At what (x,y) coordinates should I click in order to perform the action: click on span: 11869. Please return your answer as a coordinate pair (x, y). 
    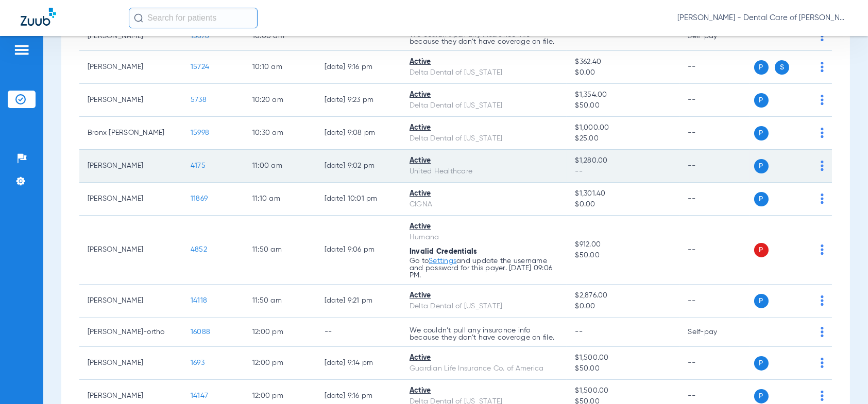
    Looking at the image, I should click on (199, 199).